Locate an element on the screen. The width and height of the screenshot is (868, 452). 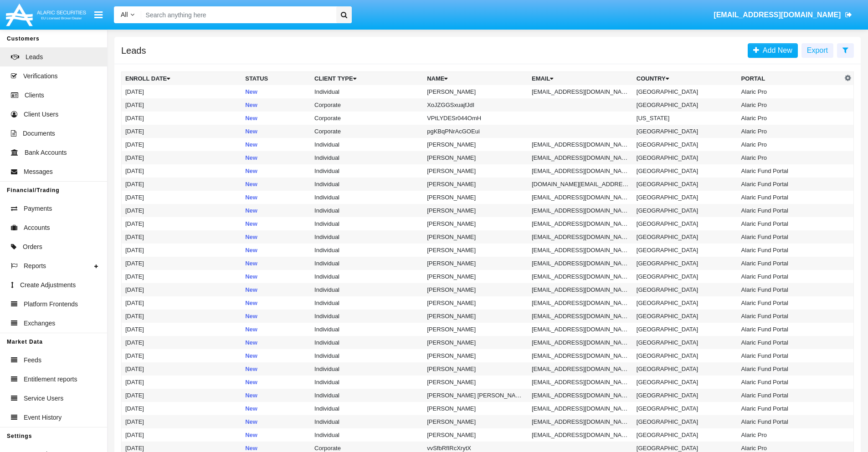
th: Client Type is located at coordinates (367, 79).